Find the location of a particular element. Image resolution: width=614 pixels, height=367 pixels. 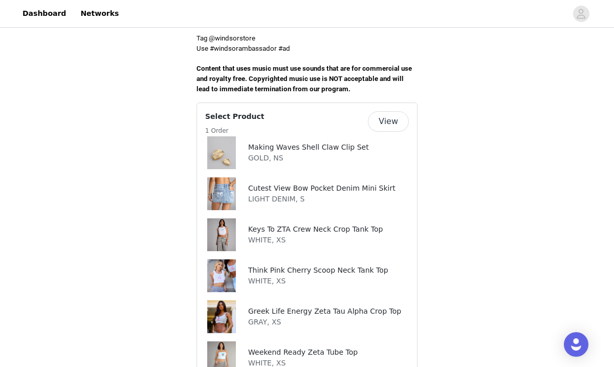

img: Keys To ZTA Crew Neck Crop Tank Top is located at coordinates (222, 234).